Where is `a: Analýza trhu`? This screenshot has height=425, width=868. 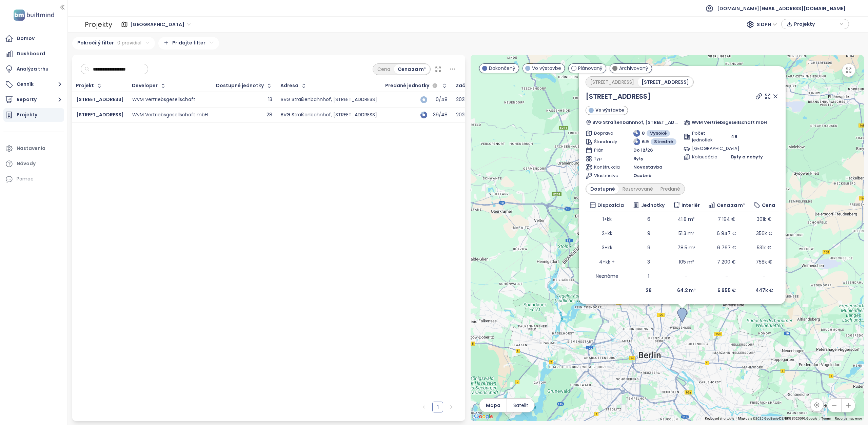
a: Analýza trhu is located at coordinates (34, 69).